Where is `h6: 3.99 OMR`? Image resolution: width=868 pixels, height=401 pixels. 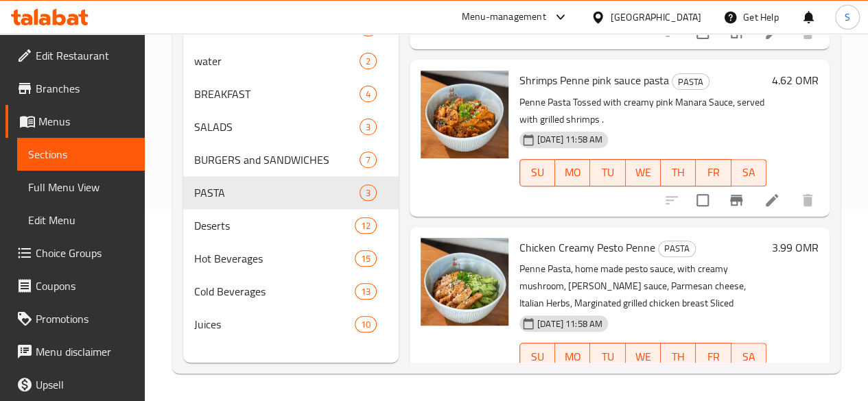
h6: 3.99 OMR is located at coordinates (795, 247).